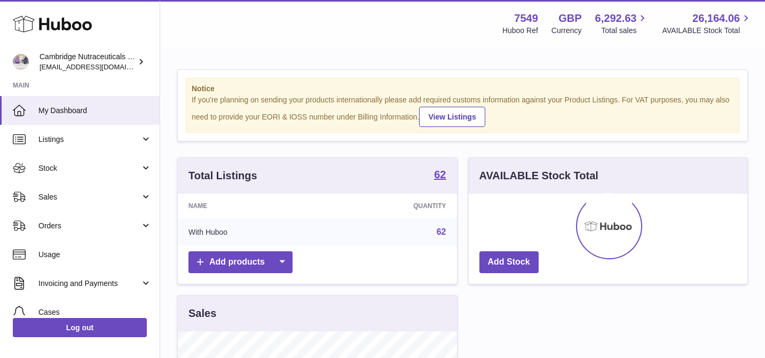 This screenshot has width=765, height=358. I want to click on span: 26,164.06, so click(716, 18).